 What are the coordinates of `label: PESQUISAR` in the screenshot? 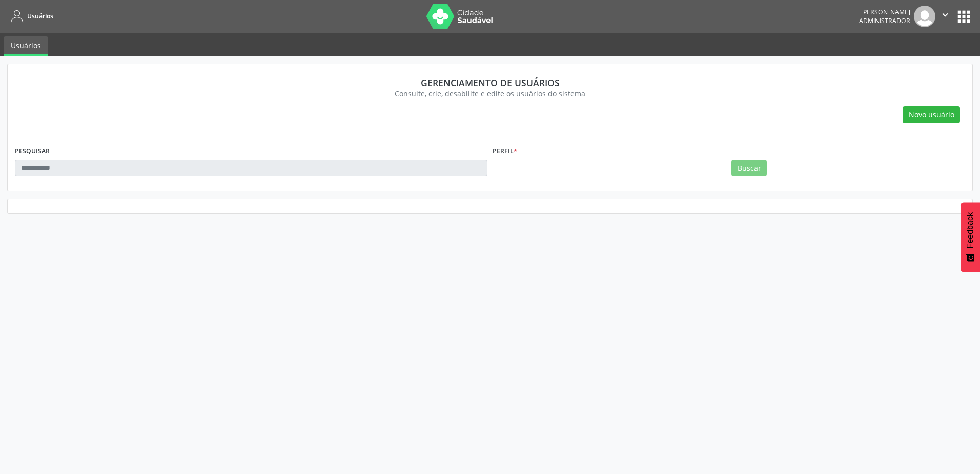 It's located at (32, 151).